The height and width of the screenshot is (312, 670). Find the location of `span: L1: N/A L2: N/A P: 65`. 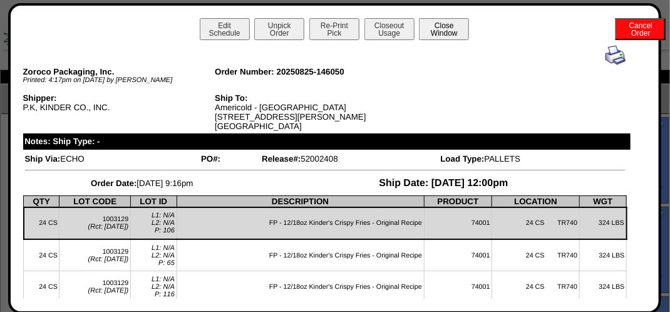

span: L1: N/A L2: N/A P: 65 is located at coordinates (163, 255).